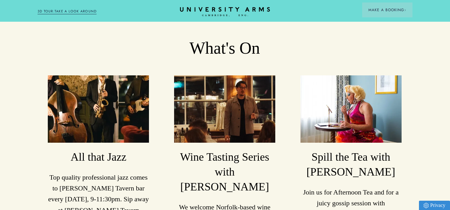  Describe the element at coordinates (67, 11) in the screenshot. I see `a: 3D TOUR:TAKE A LOOK AROUND` at that location.